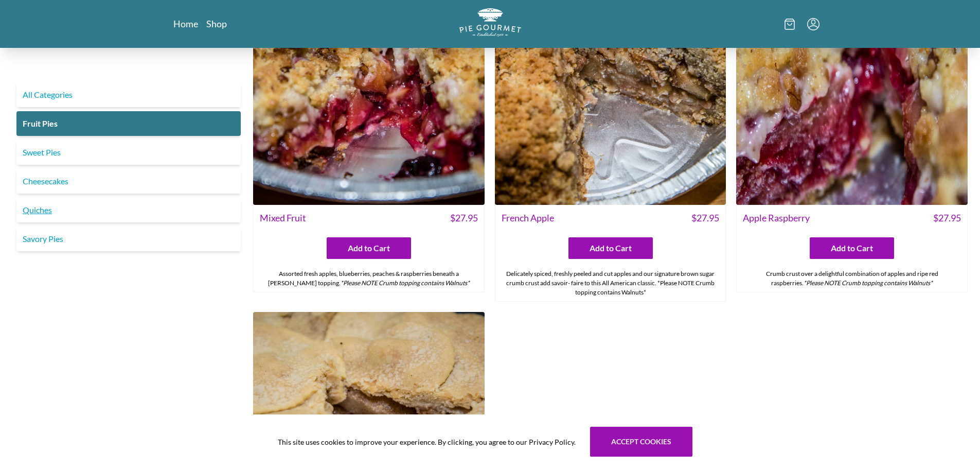 The image size is (980, 469). Describe the element at coordinates (283, 218) in the screenshot. I see `span: Mixed Fruit` at that location.